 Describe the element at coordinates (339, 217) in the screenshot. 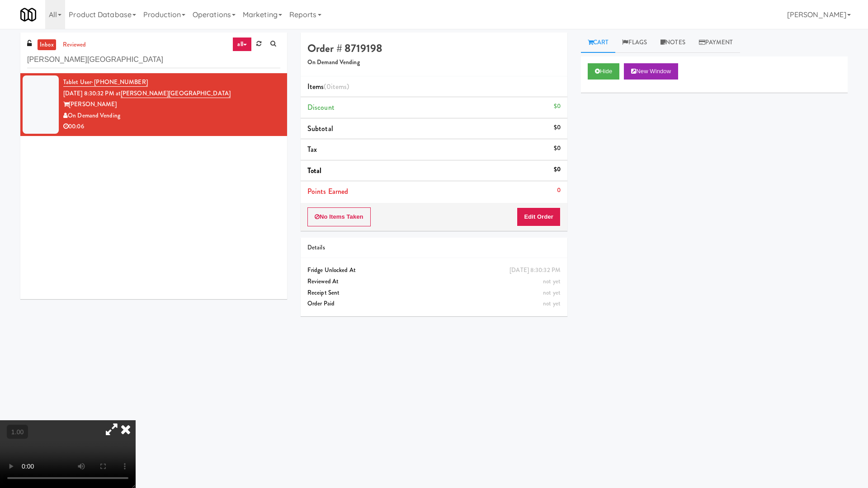

I see `button: No Items Taken` at that location.